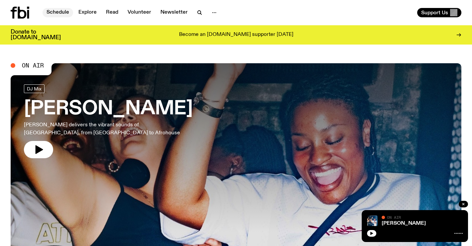 This screenshot has width=472, height=246. I want to click on span: Support Us, so click(434, 13).